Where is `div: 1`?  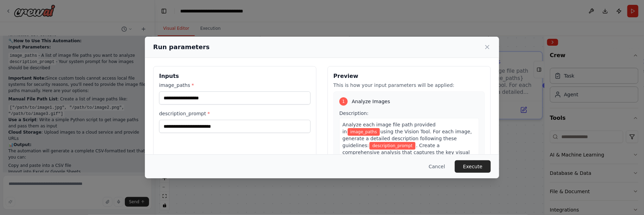
div: 1 is located at coordinates (343, 101).